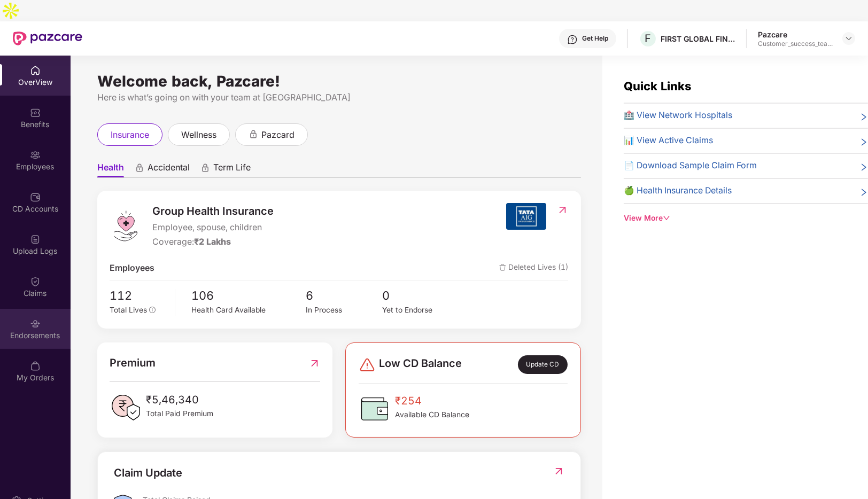 Image resolution: width=868 pixels, height=499 pixels. Describe the element at coordinates (129, 310) in the screenshot. I see `span: Total Lives` at that location.